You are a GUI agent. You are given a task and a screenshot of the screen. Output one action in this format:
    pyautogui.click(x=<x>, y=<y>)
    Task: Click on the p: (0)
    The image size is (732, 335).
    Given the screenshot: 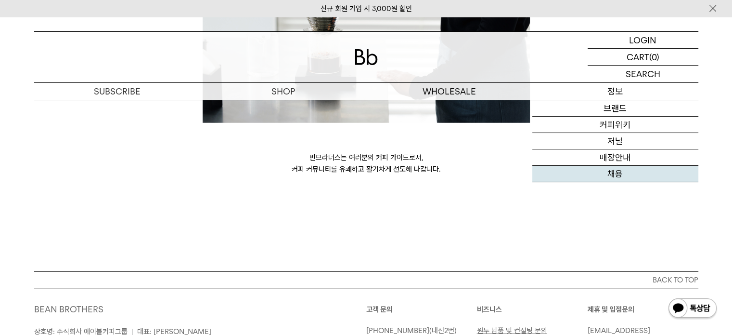 What is the action you would take?
    pyautogui.click(x=654, y=57)
    